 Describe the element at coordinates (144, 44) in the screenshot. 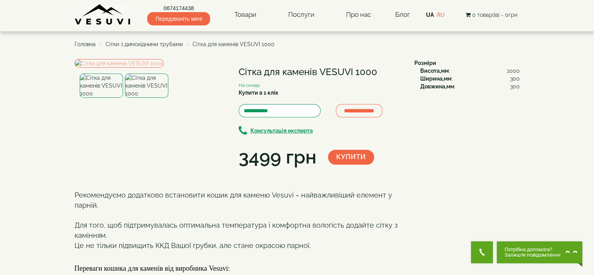

I see `a: Сітки з димохідними трубами` at that location.